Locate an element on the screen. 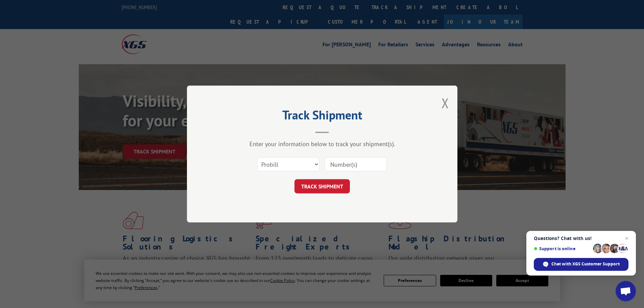  a: Open chat is located at coordinates (626, 291).